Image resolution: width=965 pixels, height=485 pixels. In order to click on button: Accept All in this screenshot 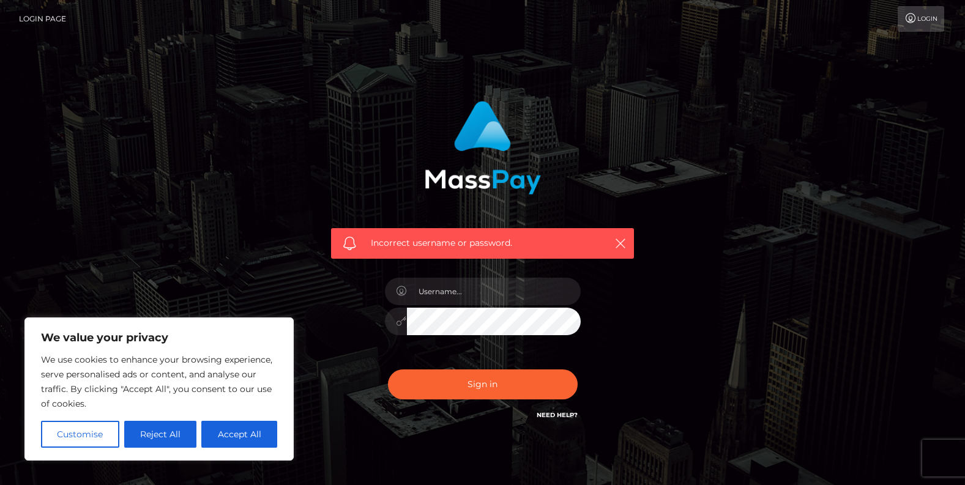, I will do `click(239, 435)`.